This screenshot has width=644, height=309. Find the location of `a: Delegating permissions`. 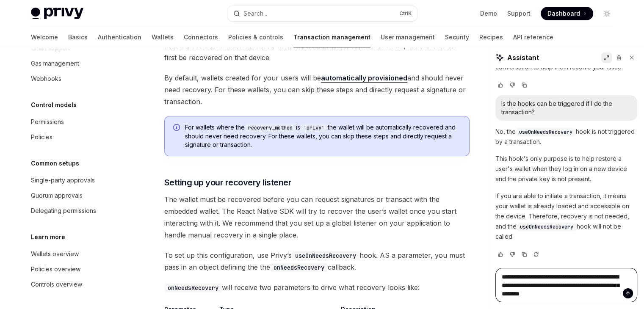

a: Delegating permissions is located at coordinates (79, 211).